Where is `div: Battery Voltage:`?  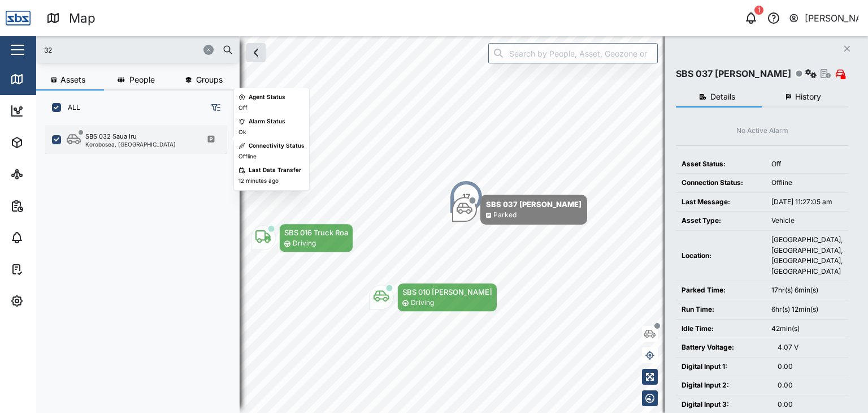 div: Battery Voltage: is located at coordinates (724, 347).